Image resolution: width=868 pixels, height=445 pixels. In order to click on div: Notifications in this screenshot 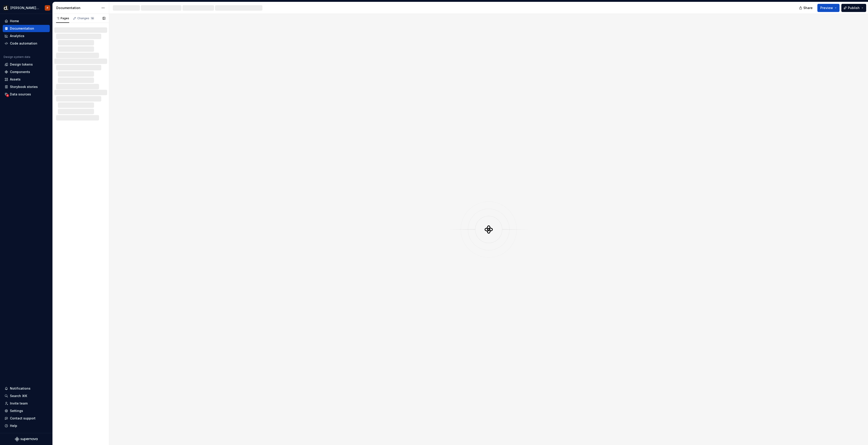, I will do `click(20, 389)`.